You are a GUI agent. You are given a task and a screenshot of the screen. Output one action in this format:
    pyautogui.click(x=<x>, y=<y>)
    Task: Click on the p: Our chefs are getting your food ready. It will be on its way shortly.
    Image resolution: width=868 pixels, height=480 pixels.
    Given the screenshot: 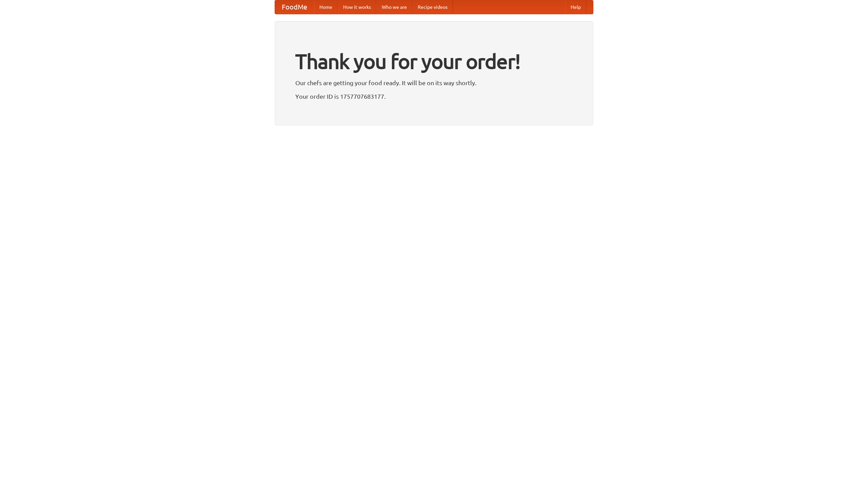 What is the action you would take?
    pyautogui.click(x=434, y=82)
    